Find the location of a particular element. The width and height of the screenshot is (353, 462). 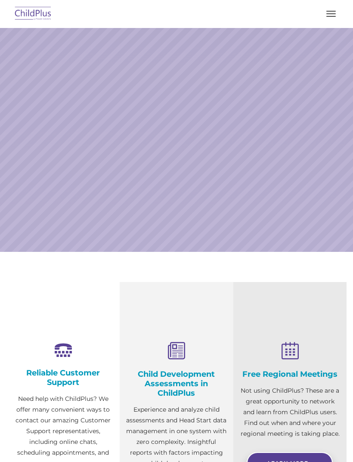

img: ChildPlus by Procare Solutions is located at coordinates (33, 14).